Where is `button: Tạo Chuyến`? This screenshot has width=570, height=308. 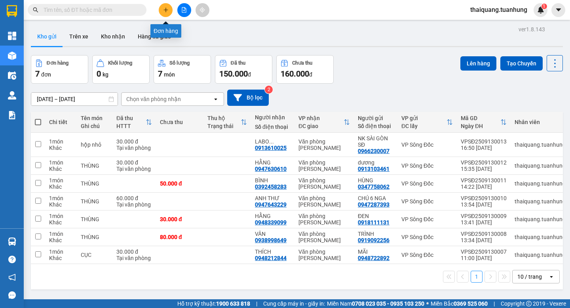
button: Tạo Chuyến is located at coordinates (522, 63).